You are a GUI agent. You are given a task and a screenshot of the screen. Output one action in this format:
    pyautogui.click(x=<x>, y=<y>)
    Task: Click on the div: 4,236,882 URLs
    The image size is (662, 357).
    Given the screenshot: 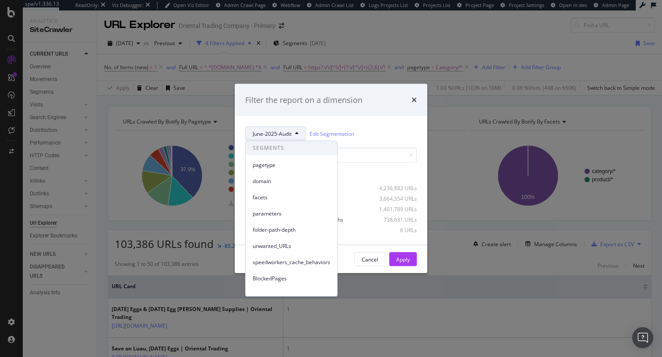 What is the action you would take?
    pyautogui.click(x=395, y=187)
    